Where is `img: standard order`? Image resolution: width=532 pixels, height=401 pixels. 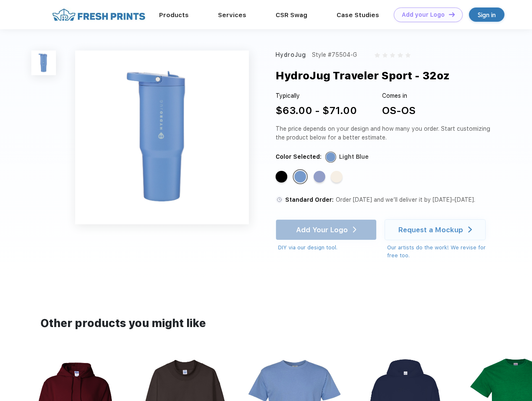
img: standard order is located at coordinates (279, 200).